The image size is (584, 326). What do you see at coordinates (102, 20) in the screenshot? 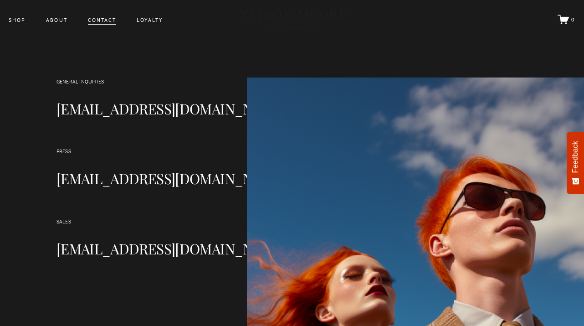
I see `a: Contact` at bounding box center [102, 20].